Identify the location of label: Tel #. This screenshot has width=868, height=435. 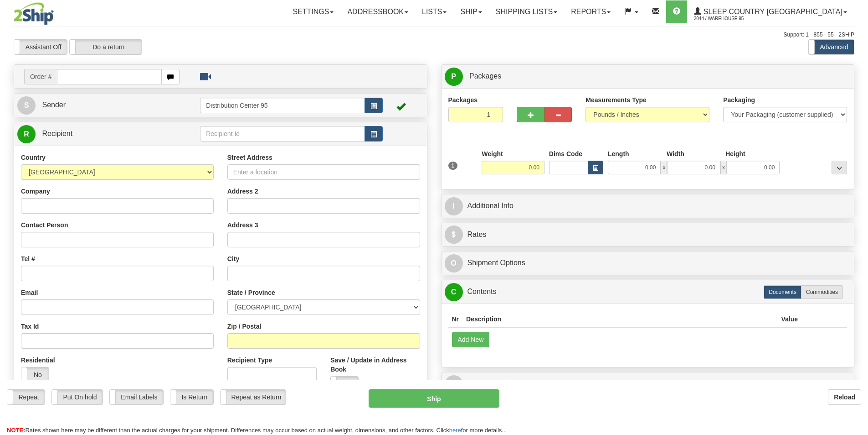
(28, 258).